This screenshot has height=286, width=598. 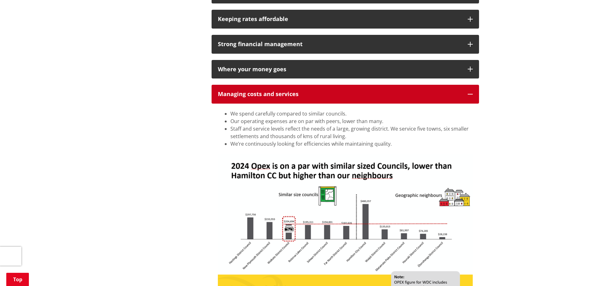 What do you see at coordinates (352, 114) in the screenshot?
I see `li: We spend carefully compared to similar councils.` at bounding box center [352, 114].